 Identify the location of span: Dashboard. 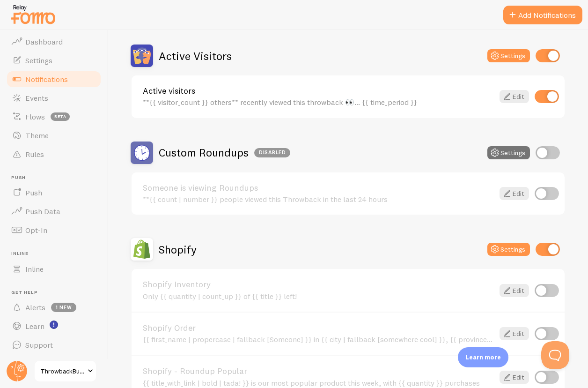
(44, 42).